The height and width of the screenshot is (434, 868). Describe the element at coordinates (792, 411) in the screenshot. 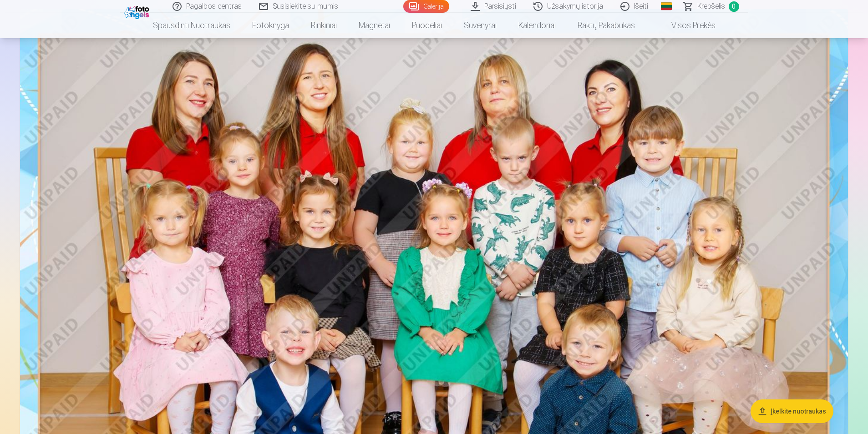

I see `button: Įkelkite nuotraukas` at that location.